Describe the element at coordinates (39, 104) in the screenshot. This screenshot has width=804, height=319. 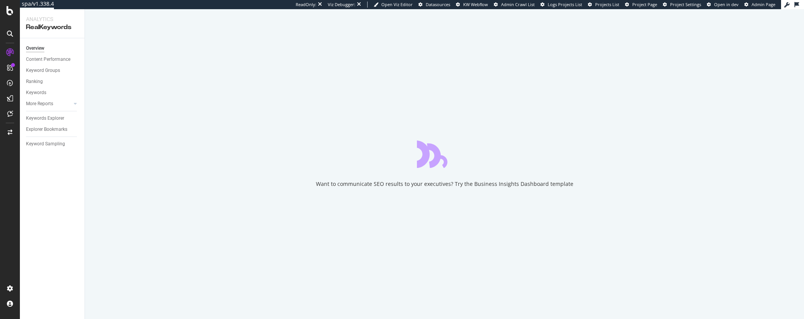
I see `div: More Reports` at that location.